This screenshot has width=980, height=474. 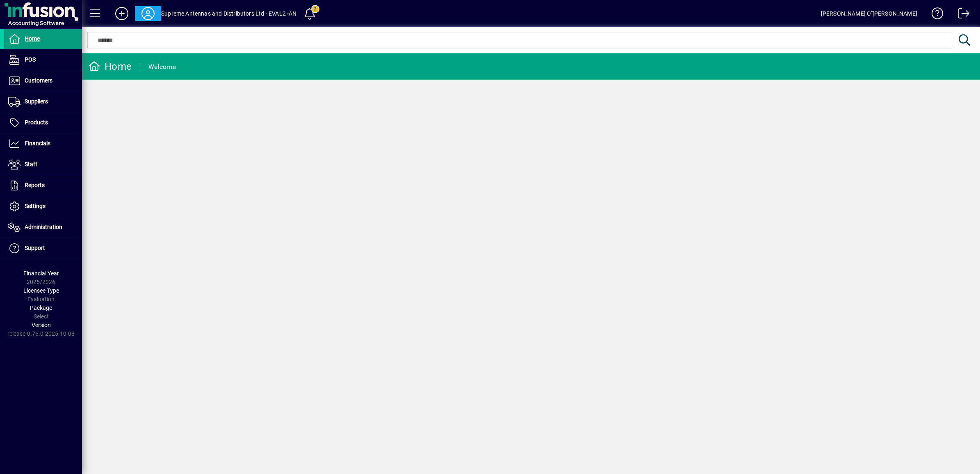 I want to click on a: Suppliers, so click(x=43, y=102).